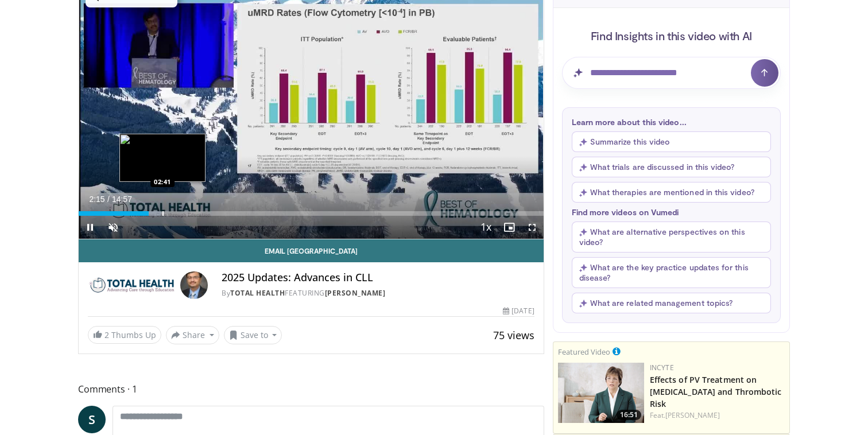 Image resolution: width=868 pixels, height=435 pixels. What do you see at coordinates (671, 142) in the screenshot?
I see `button: Summarize this video` at bounding box center [671, 142].